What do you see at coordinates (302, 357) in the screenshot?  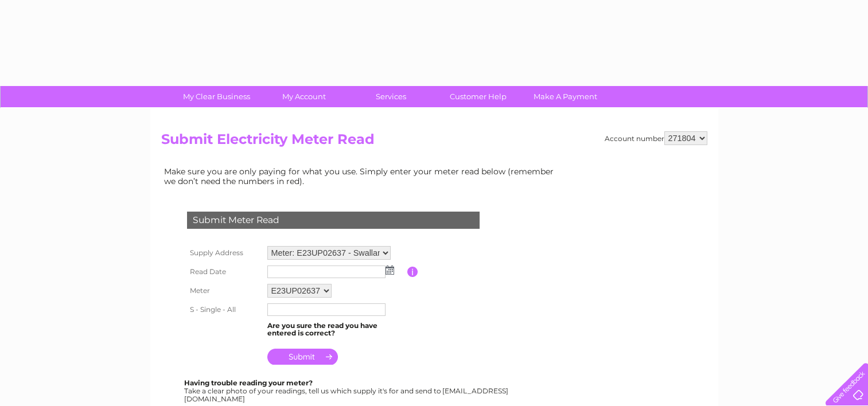 I see `input: Submit` at bounding box center [302, 357].